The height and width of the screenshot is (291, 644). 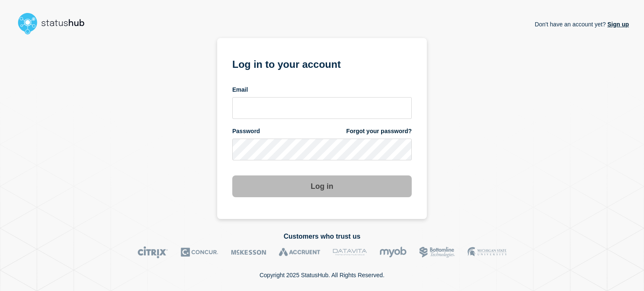 What do you see at coordinates (379, 131) in the screenshot?
I see `a: Forgot your password?` at bounding box center [379, 131].